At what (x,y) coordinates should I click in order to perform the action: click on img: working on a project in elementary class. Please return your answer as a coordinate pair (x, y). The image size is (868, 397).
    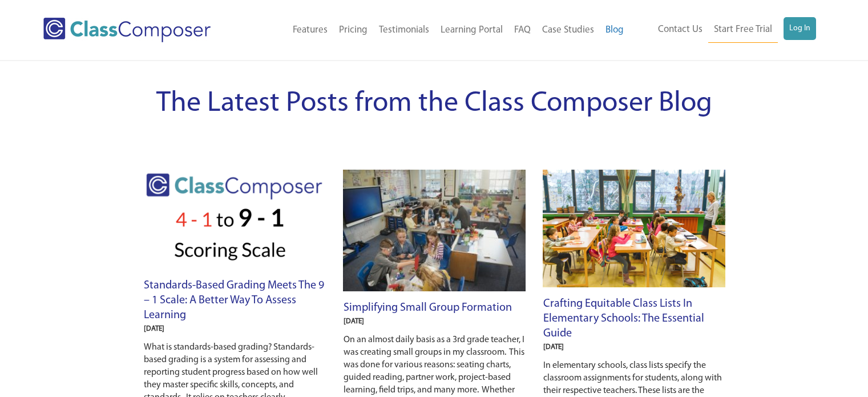
    Looking at the image, I should click on (434, 230).